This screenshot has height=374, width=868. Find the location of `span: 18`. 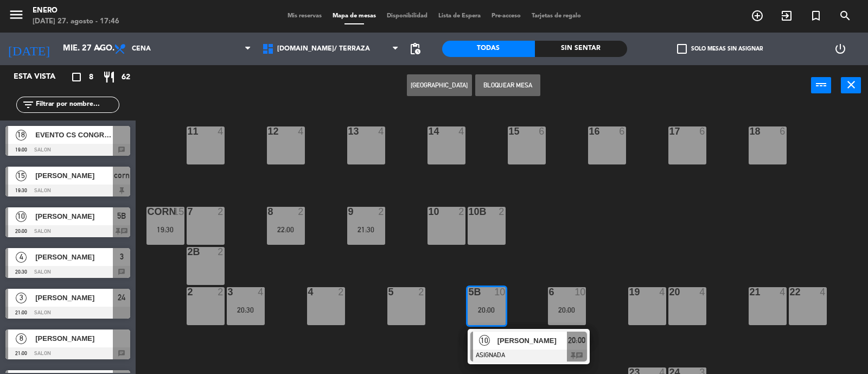

span: 18 is located at coordinates (21, 135).